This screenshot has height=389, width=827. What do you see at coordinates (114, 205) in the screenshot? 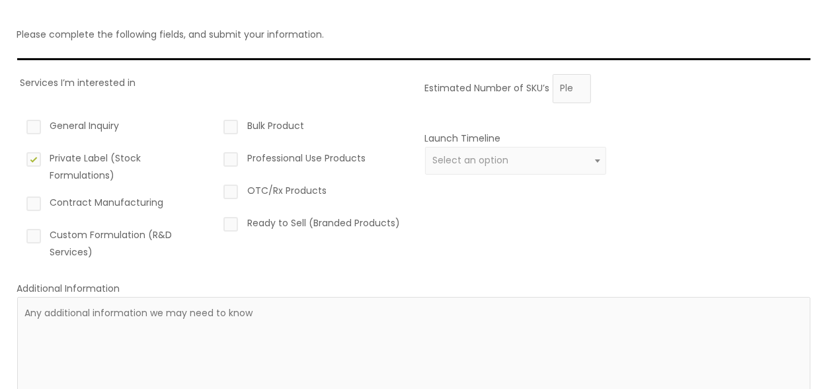
I see `label: Contract Manufacturing` at bounding box center [114, 205].